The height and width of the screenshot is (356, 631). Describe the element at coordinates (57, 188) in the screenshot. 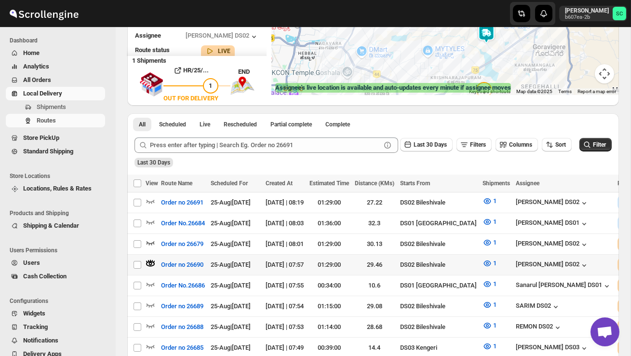

I see `span: Locations, Rules & Rates` at that location.